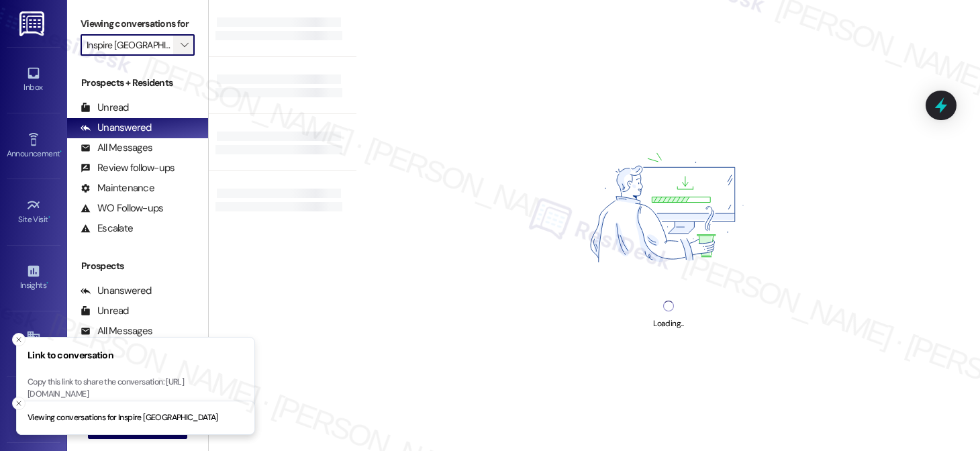 The height and width of the screenshot is (451, 980). Describe the element at coordinates (137, 82) in the screenshot. I see `div: Prospects + Residents` at that location.